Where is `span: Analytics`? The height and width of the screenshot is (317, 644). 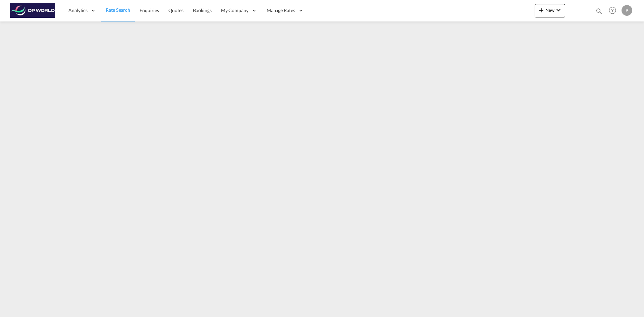 span: Analytics is located at coordinates (78, 10).